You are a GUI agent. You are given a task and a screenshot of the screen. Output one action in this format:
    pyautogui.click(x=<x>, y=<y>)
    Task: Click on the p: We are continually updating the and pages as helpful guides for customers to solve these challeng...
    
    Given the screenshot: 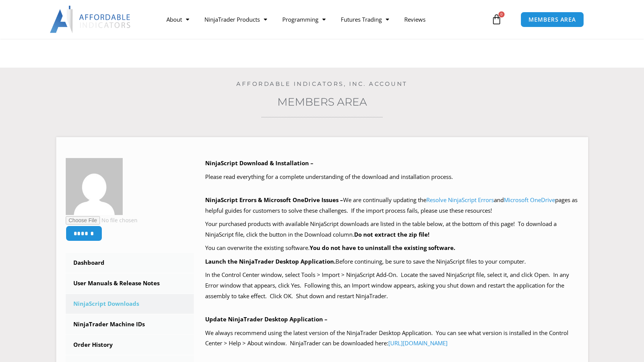 What is the action you would take?
    pyautogui.click(x=392, y=205)
    